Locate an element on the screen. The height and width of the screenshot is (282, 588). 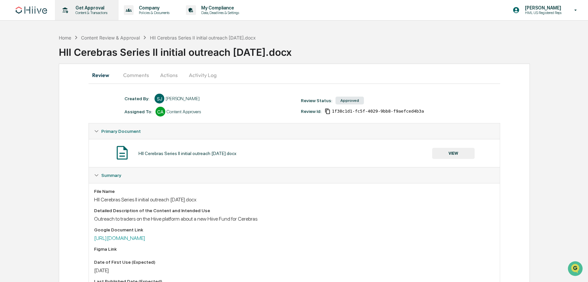
span: Primary Document is located at coordinates (121, 131).